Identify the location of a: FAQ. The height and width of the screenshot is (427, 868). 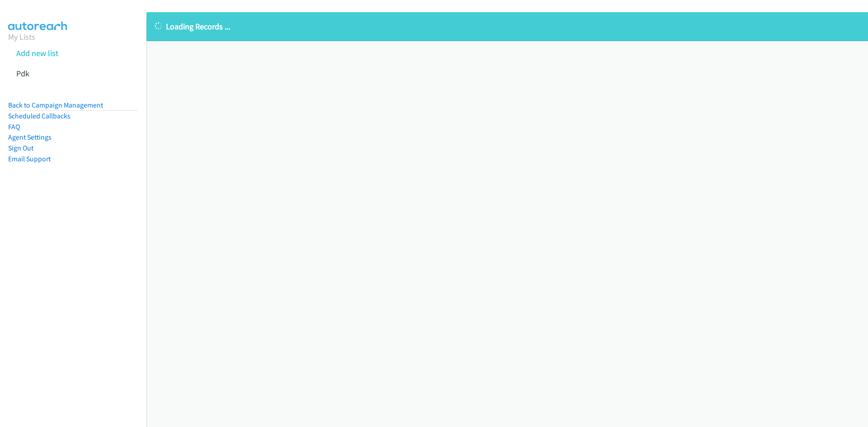
(14, 126).